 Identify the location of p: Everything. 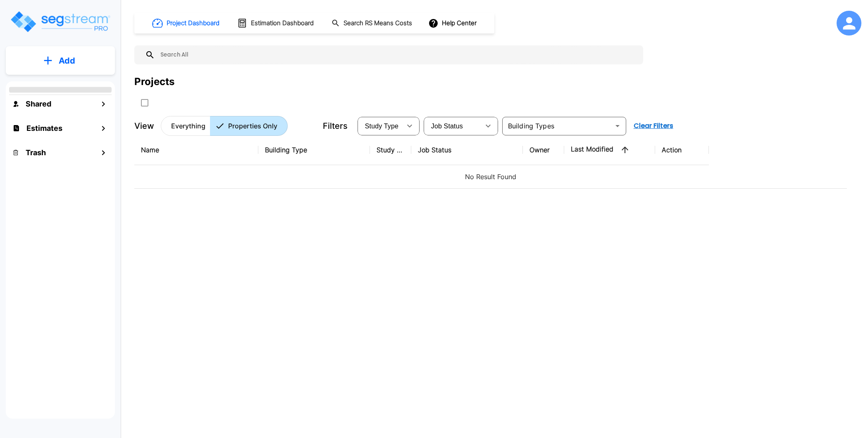
(188, 125).